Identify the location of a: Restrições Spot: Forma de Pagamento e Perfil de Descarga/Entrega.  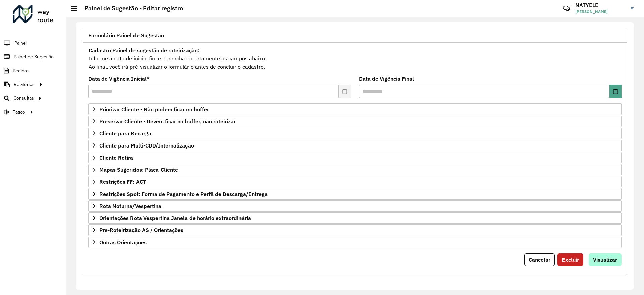
(355, 194).